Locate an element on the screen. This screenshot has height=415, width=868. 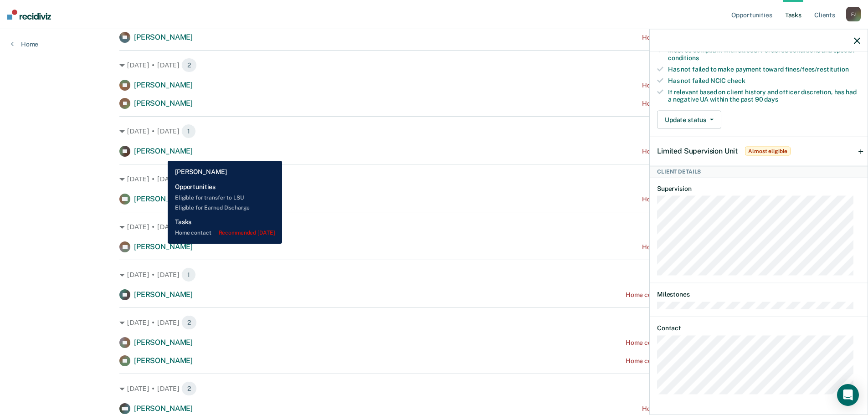
dt: Supervision is located at coordinates (759, 188).